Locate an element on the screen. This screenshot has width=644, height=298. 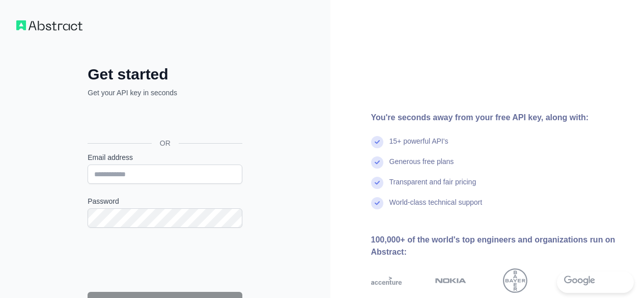
h2: Get started is located at coordinates (165, 74).